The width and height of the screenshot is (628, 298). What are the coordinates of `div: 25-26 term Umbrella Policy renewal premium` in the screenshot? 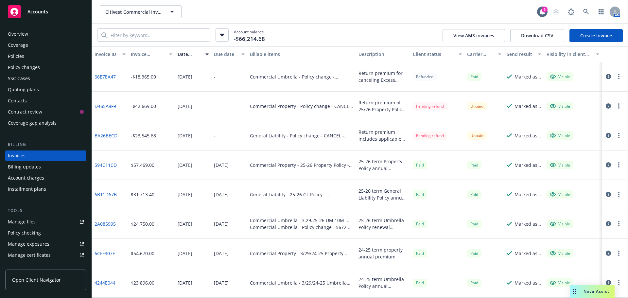 It's located at (383, 224).